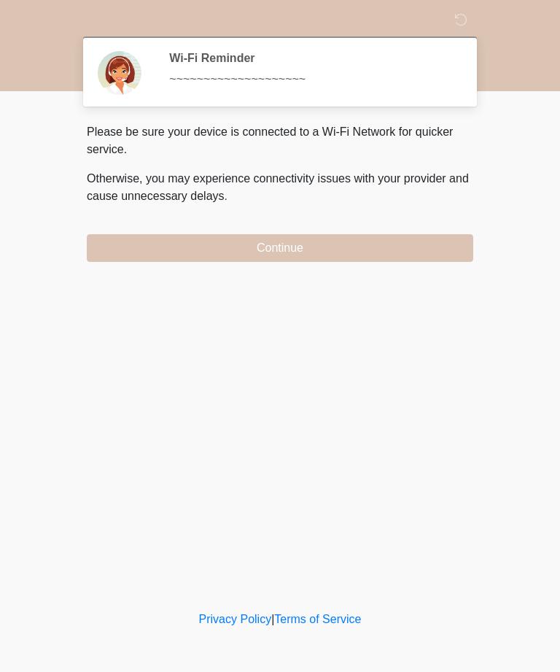 The height and width of the screenshot is (672, 560). What do you see at coordinates (280, 141) in the screenshot?
I see `p: Please be sure your device is connected to a Wi-Fi Network for quicker service.` at bounding box center [280, 141].